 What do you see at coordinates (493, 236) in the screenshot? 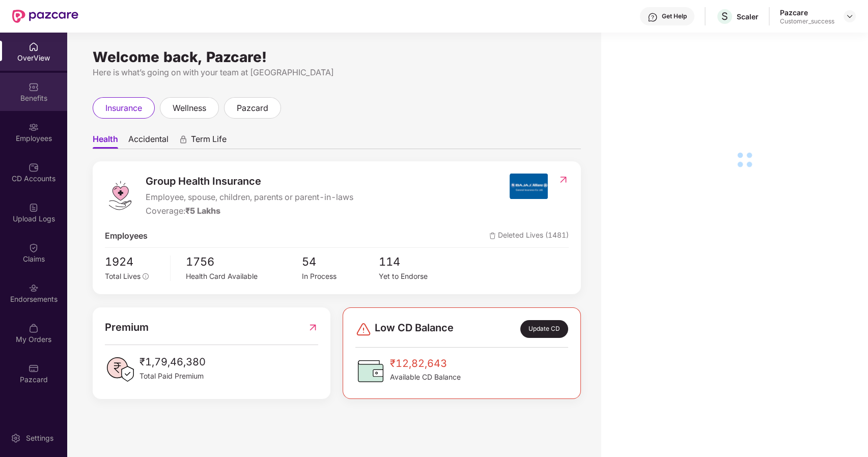
I see `img: deleteIcon` at bounding box center [493, 236].